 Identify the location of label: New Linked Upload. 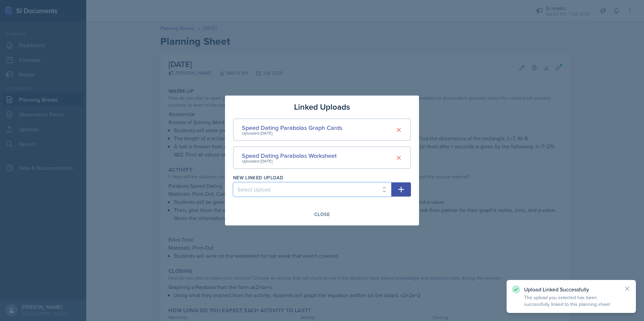
(258, 178).